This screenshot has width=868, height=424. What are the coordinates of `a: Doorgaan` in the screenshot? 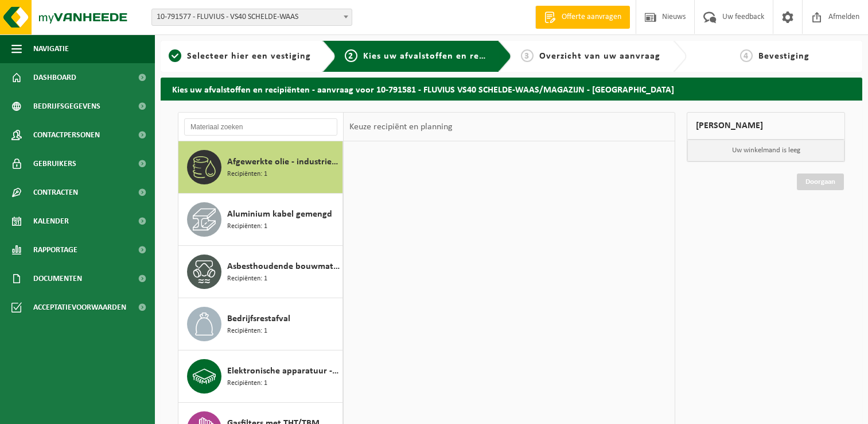 It's located at (821, 182).